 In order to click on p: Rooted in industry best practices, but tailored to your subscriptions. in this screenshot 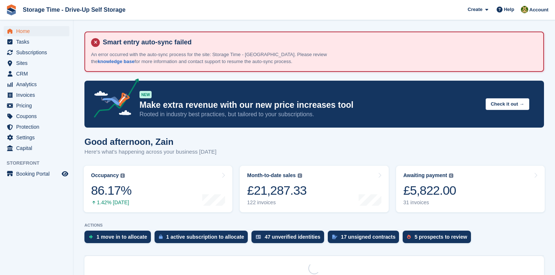, I will do `click(309, 115)`.